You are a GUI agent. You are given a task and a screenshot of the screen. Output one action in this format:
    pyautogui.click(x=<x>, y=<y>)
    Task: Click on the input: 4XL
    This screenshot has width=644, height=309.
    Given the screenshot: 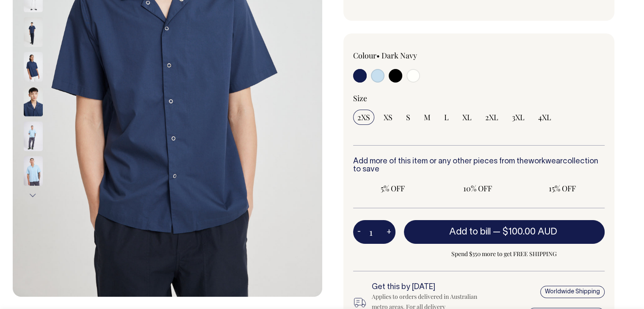 What is the action you would take?
    pyautogui.click(x=544, y=117)
    